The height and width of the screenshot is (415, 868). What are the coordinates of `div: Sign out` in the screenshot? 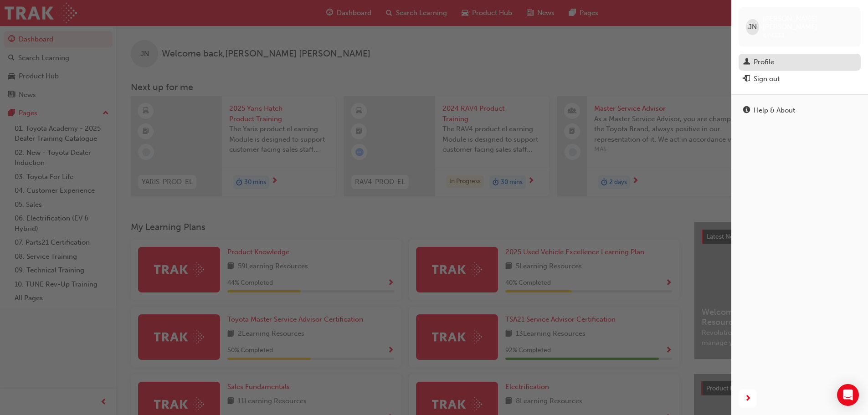 It's located at (766, 79).